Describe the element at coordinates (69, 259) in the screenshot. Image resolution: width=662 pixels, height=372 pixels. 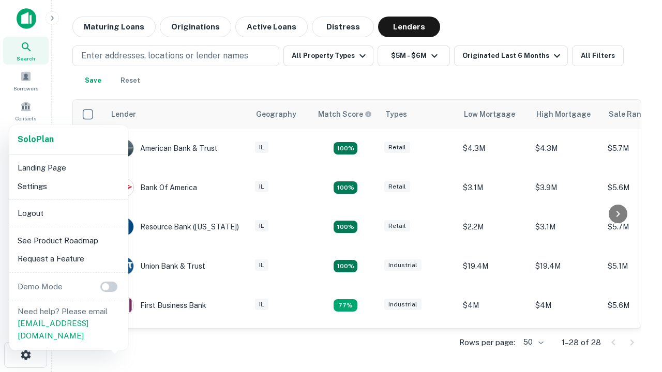
I see `li: Request a Feature` at that location.